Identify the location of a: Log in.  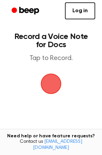
(80, 11).